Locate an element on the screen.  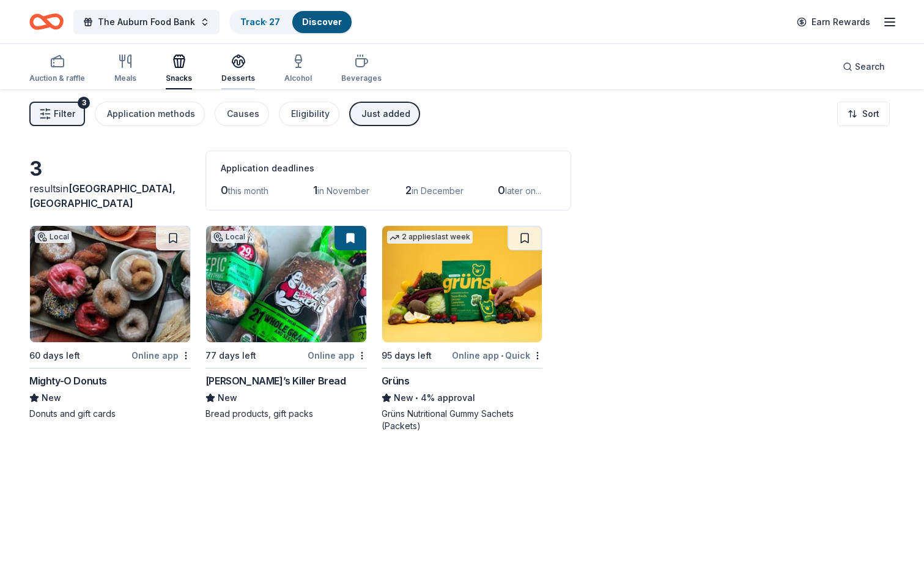
div: Bread products, gift packs is located at coordinates (286, 413).